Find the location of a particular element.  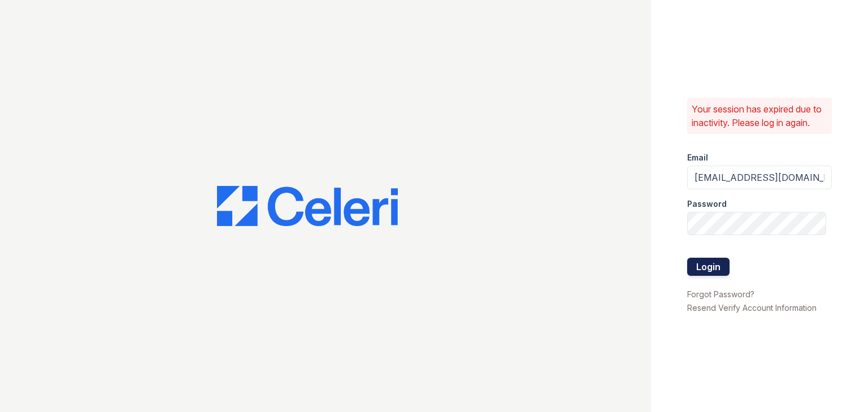

button: Login is located at coordinates (708, 267).